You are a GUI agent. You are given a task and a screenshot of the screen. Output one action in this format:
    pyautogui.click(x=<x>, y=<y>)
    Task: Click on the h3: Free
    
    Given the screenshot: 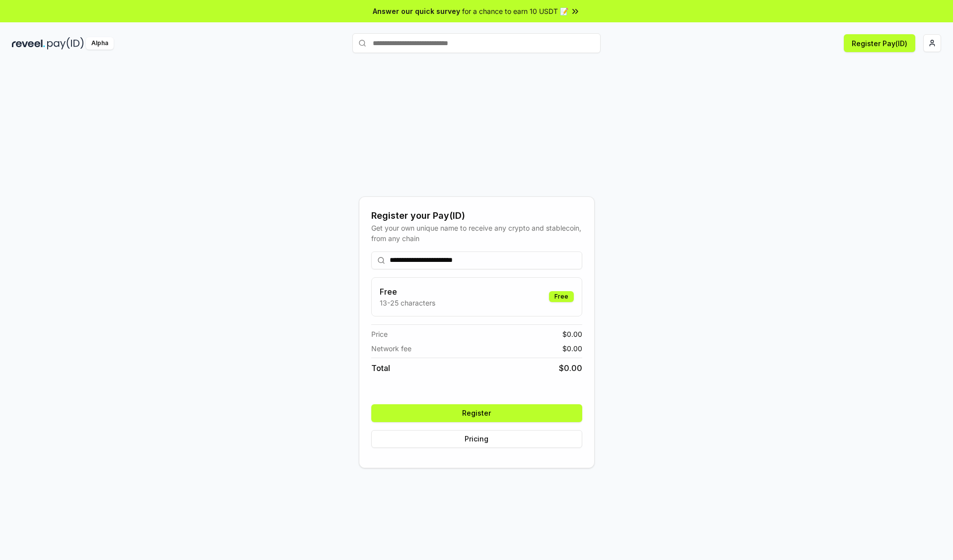 What is the action you would take?
    pyautogui.click(x=407, y=292)
    